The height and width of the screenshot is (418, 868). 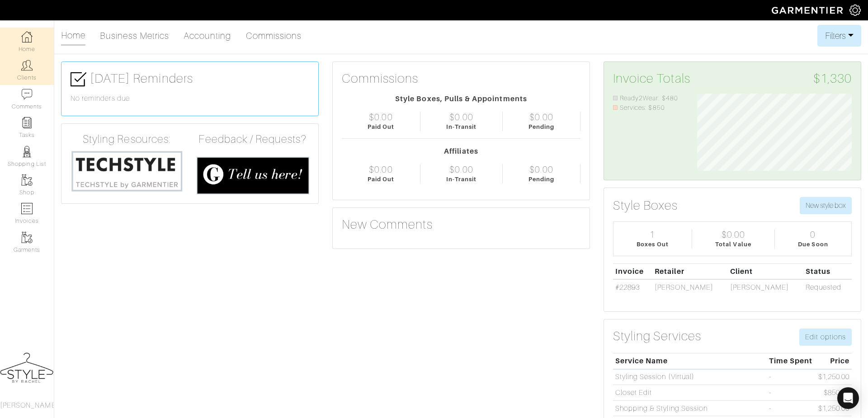 I want to click on h3: Invoice Totals, so click(x=733, y=79).